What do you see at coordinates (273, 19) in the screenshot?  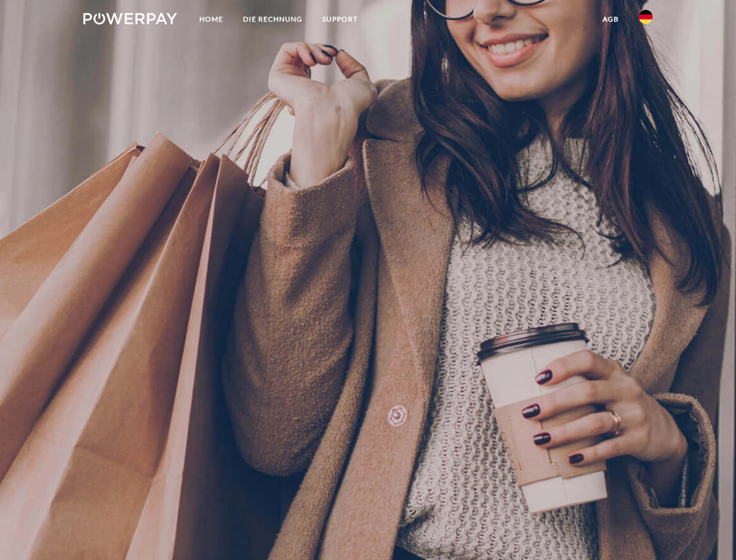 I see `a: DIE RECHNUNG` at bounding box center [273, 19].